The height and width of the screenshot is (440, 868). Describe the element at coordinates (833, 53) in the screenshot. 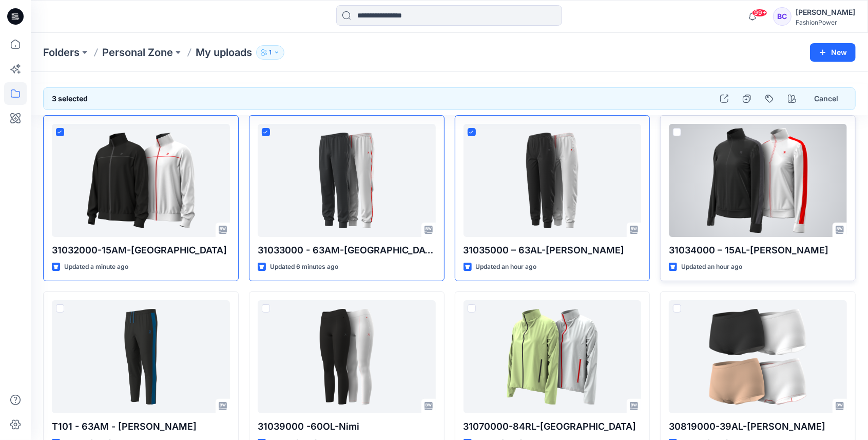

I see `button: New` at that location.